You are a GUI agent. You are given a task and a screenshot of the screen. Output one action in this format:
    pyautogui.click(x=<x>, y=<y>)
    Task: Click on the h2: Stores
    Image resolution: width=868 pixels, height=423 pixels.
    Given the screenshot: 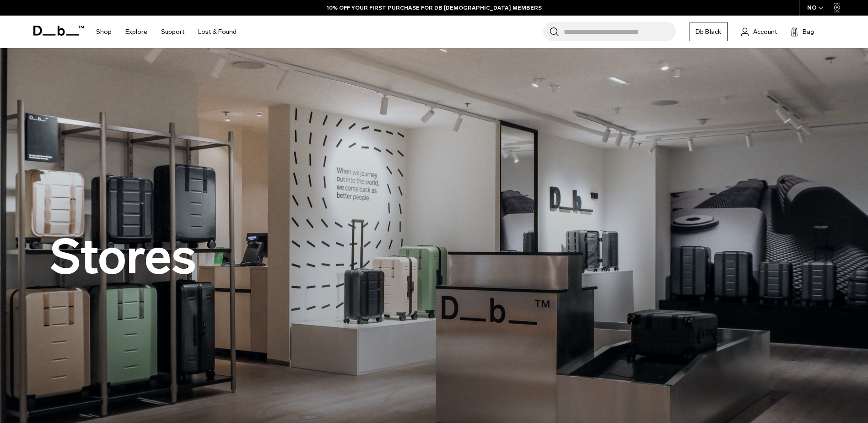 What is the action you would take?
    pyautogui.click(x=123, y=257)
    